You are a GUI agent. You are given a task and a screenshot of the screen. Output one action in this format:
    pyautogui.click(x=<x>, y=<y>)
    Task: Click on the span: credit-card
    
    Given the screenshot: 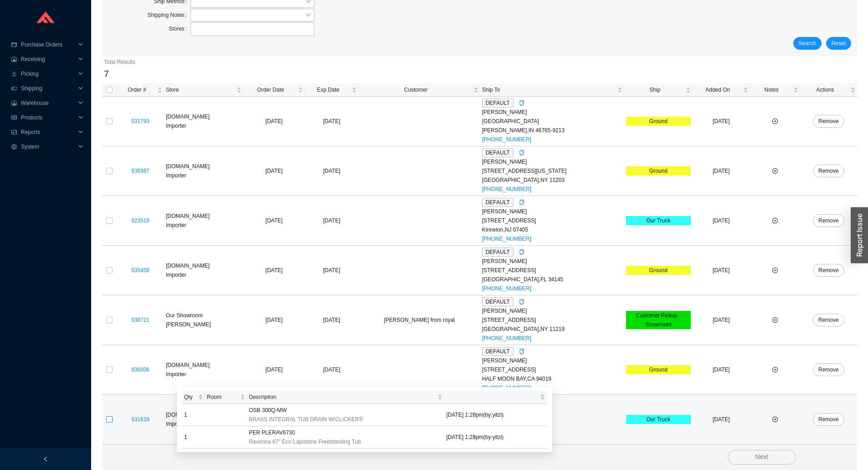 What is the action you would take?
    pyautogui.click(x=14, y=44)
    